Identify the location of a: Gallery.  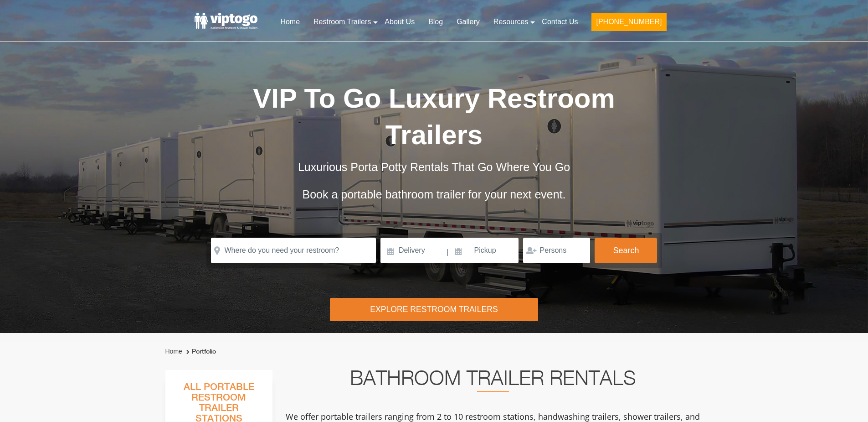
(468, 22).